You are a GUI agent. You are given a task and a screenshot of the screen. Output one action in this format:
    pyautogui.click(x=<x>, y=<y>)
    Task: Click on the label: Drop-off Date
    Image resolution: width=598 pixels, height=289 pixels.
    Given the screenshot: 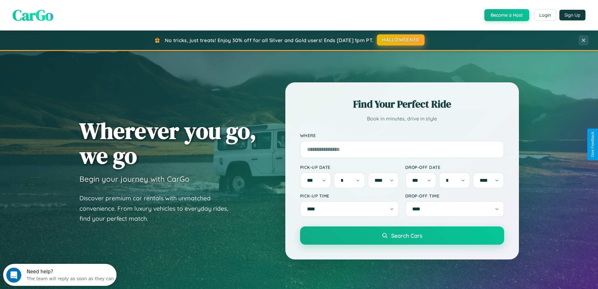 What is the action you would take?
    pyautogui.click(x=455, y=167)
    